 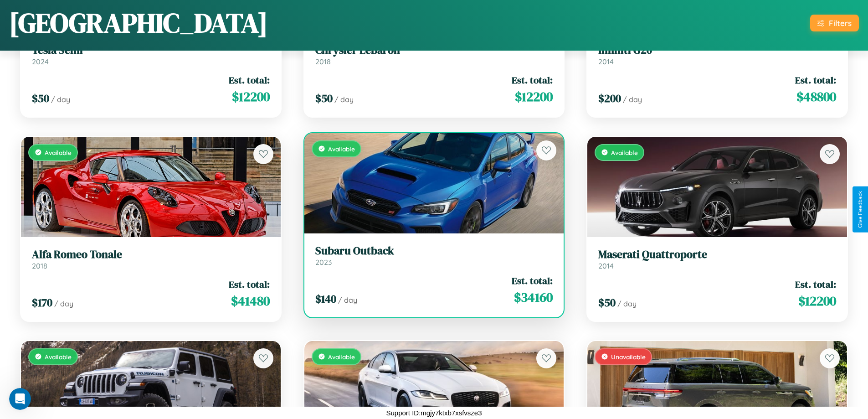 I want to click on span: $ 34160, so click(x=533, y=298).